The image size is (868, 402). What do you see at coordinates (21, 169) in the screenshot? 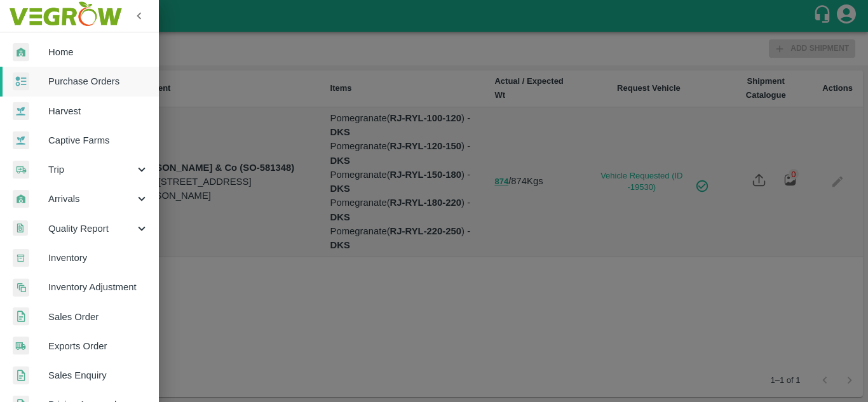
I see `img: delivery` at bounding box center [21, 169].